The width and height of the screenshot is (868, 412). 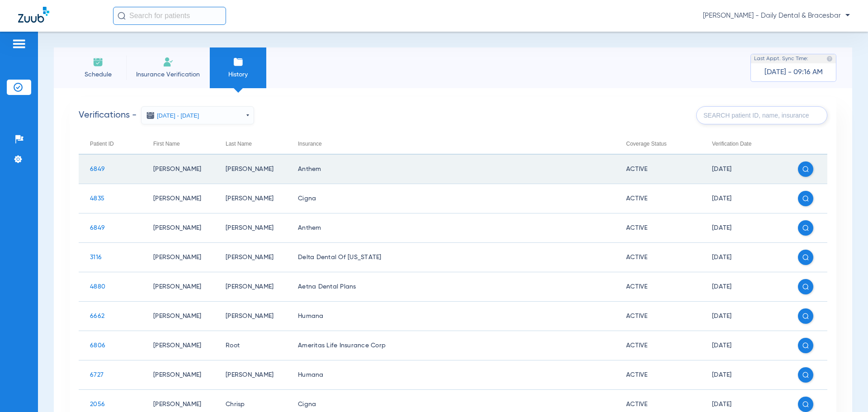 What do you see at coordinates (846, 391) in the screenshot?
I see `div: Chat Widget` at bounding box center [846, 391].